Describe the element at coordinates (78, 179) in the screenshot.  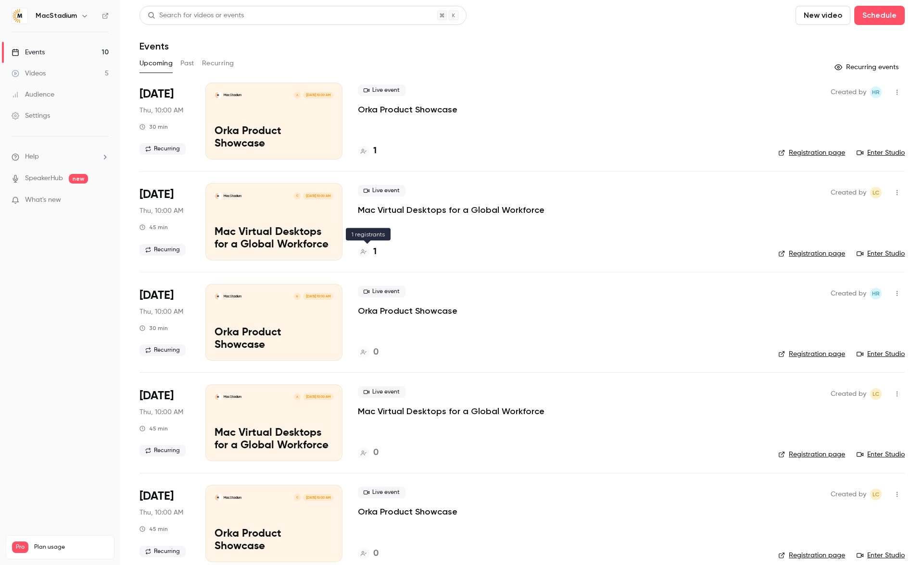
I see `span: new` at that location.